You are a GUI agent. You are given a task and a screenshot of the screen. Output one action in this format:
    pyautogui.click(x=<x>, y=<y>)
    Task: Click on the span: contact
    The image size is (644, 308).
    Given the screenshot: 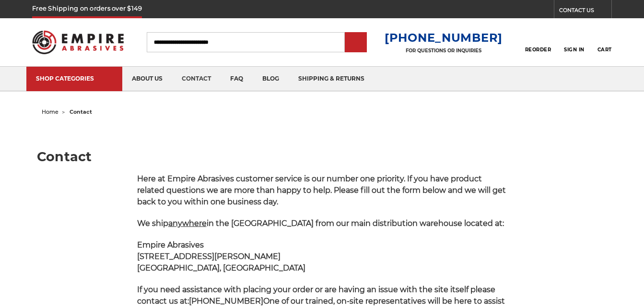 What is the action you would take?
    pyautogui.click(x=80, y=112)
    